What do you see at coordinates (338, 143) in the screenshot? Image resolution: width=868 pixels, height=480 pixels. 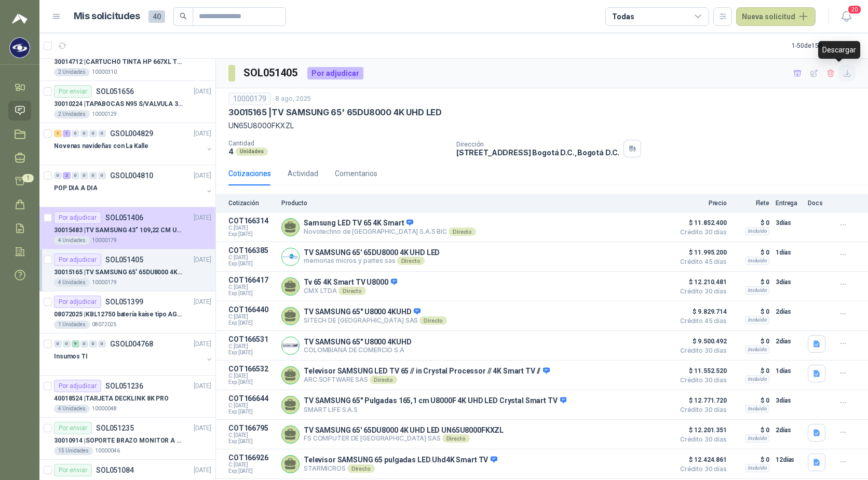 I see `p: Cantidad` at bounding box center [338, 143].